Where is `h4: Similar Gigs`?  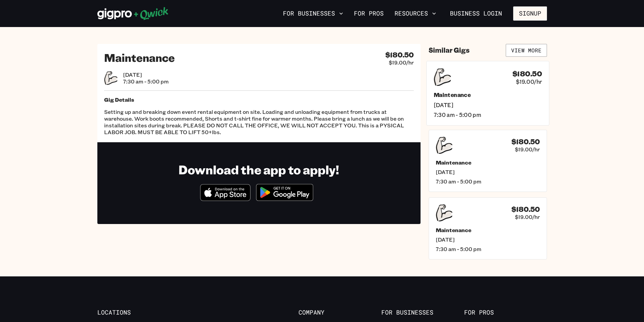
h4: Similar Gigs is located at coordinates (449, 50).